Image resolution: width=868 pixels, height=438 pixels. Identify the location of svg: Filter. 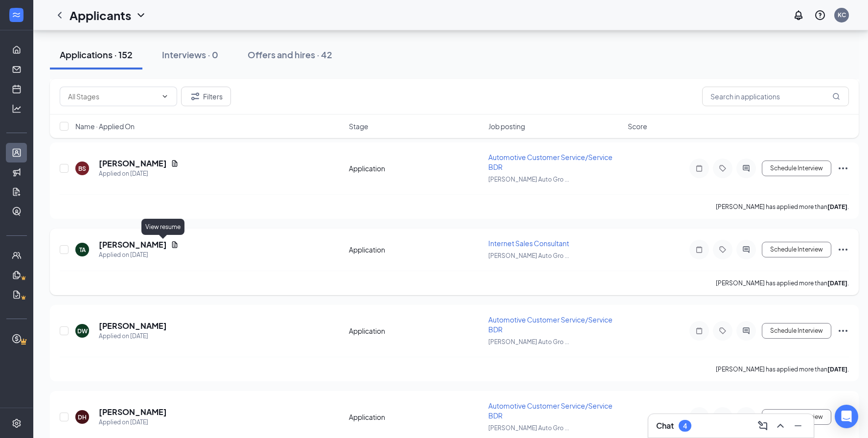
(195, 97).